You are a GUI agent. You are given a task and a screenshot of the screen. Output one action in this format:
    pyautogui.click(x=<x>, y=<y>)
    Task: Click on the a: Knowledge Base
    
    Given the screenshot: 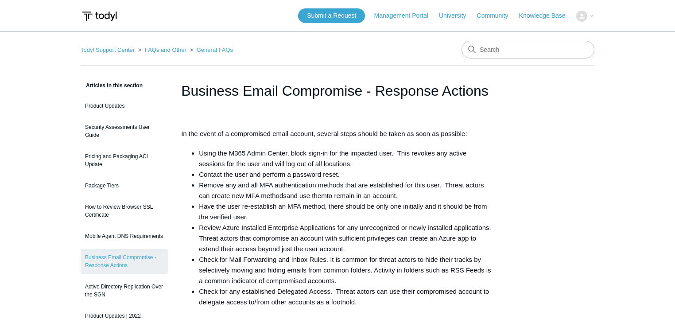 What is the action you would take?
    pyautogui.click(x=546, y=15)
    